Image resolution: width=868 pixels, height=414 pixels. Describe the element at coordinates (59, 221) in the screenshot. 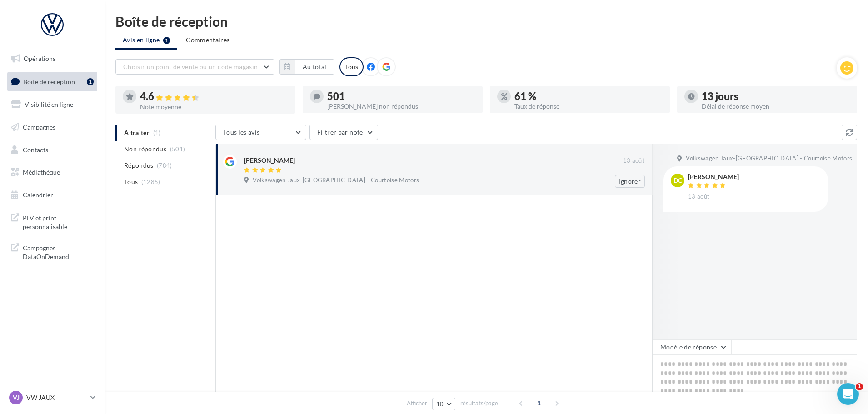

I see `span: PLV et print personnalisable` at that location.